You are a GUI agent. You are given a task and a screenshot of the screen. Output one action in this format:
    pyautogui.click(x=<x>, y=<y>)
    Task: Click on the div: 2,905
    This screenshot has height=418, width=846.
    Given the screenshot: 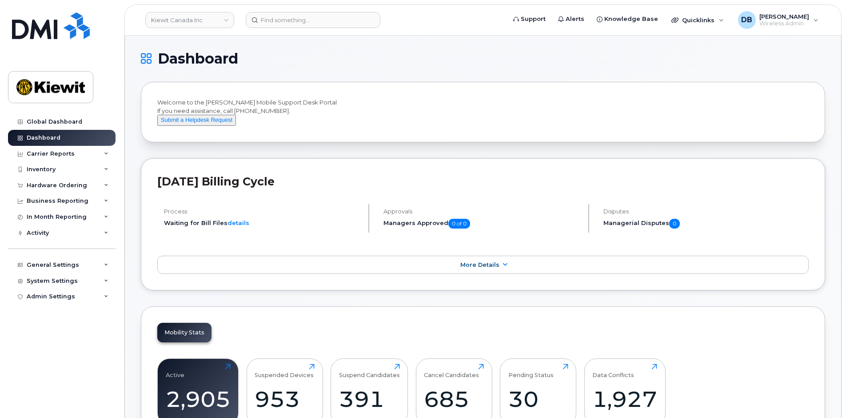 What is the action you would take?
    pyautogui.click(x=198, y=399)
    